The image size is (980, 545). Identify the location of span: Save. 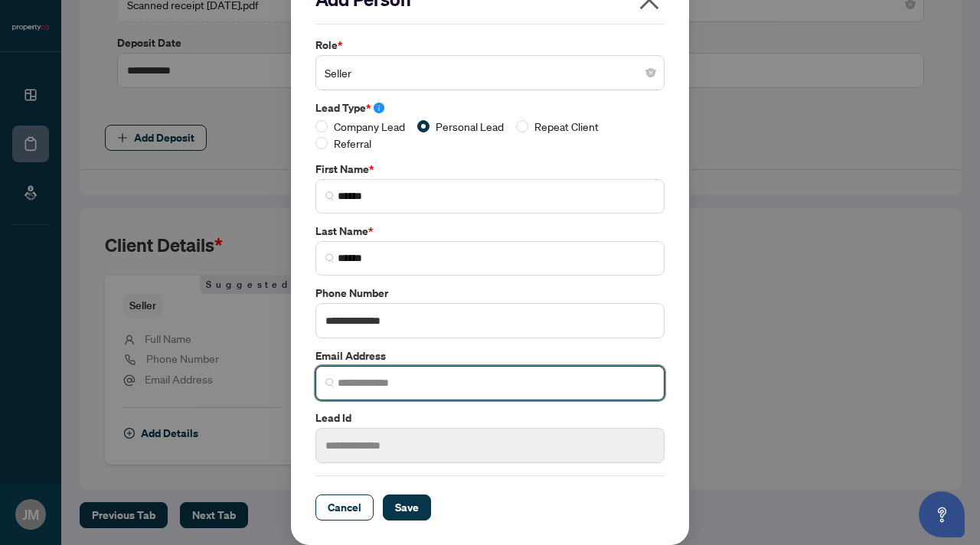
(407, 508).